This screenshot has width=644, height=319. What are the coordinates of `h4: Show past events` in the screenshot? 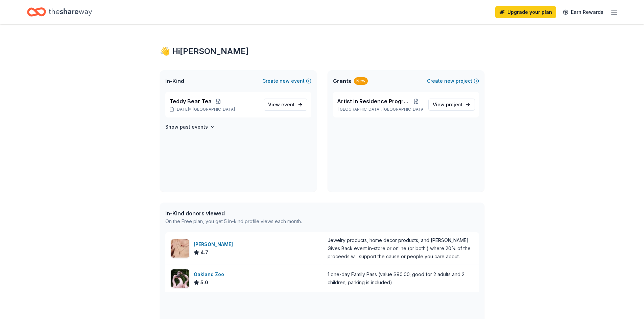 It's located at (187, 127).